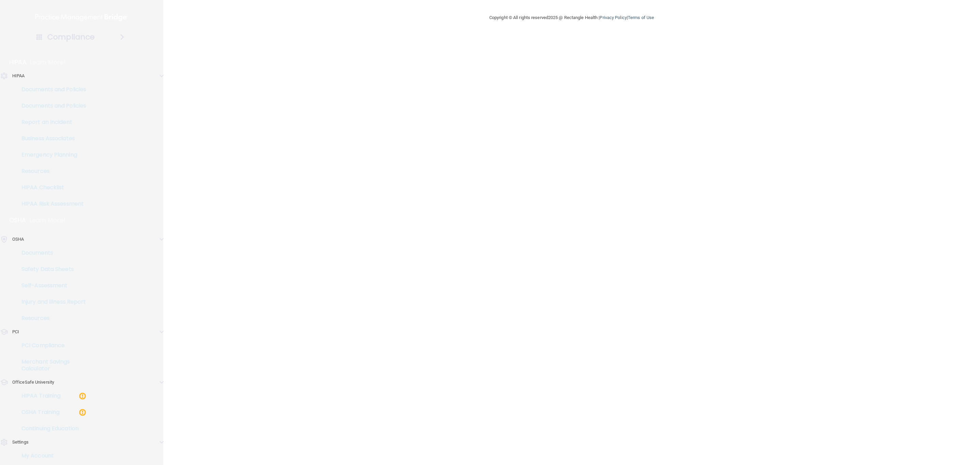  I want to click on p: OSHA Training, so click(32, 412).